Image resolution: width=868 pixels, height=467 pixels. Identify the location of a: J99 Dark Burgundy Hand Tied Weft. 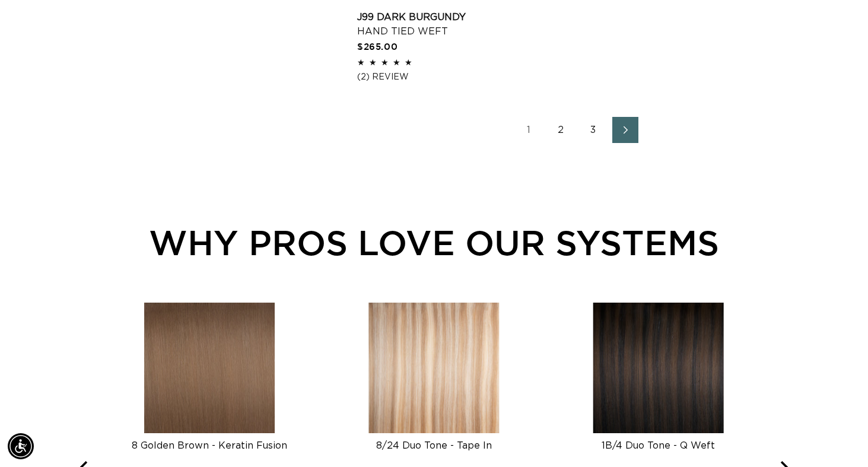
(422, 24).